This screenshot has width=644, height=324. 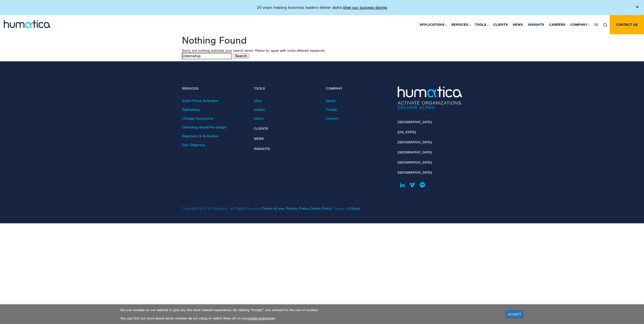 I want to click on a: ACCEPT, so click(x=515, y=314).